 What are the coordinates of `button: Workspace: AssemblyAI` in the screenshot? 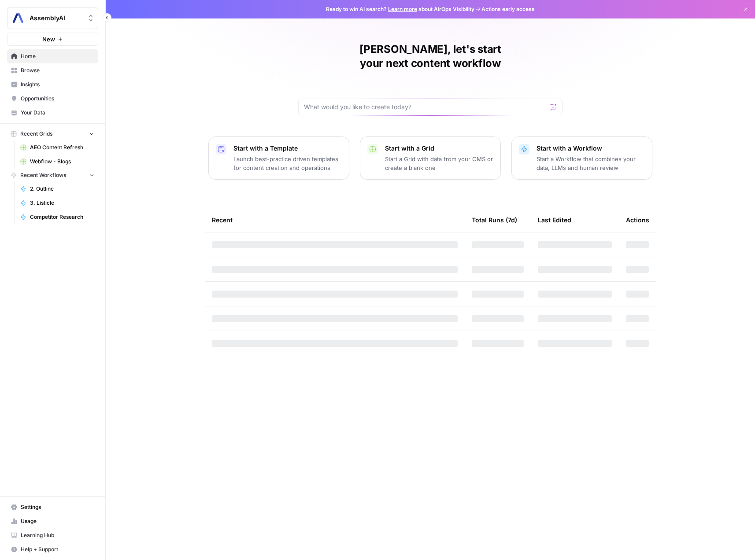 It's located at (52, 18).